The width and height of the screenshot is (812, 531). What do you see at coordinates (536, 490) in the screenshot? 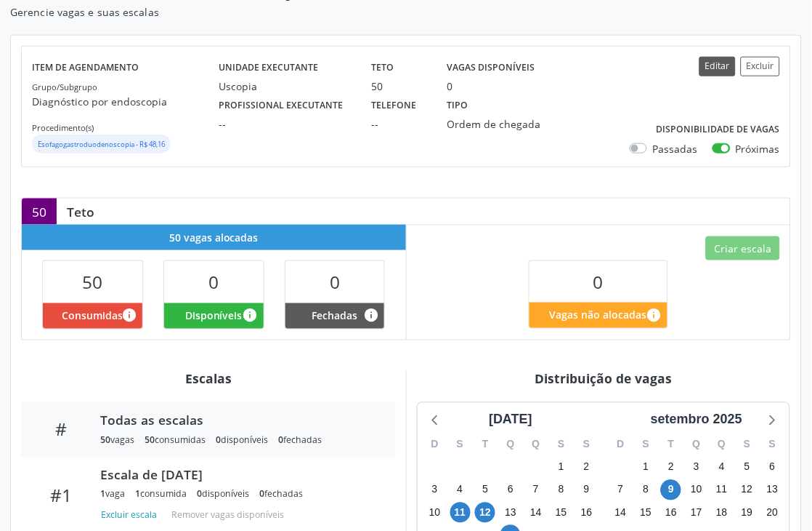
I see `span: quinta-feira, 7 de agosto de 2025` at bounding box center [536, 490].